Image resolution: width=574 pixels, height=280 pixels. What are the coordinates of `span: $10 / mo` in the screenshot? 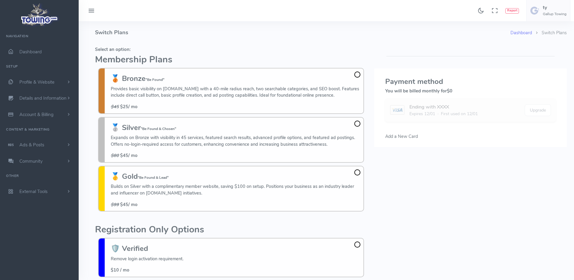 It's located at (120, 270).